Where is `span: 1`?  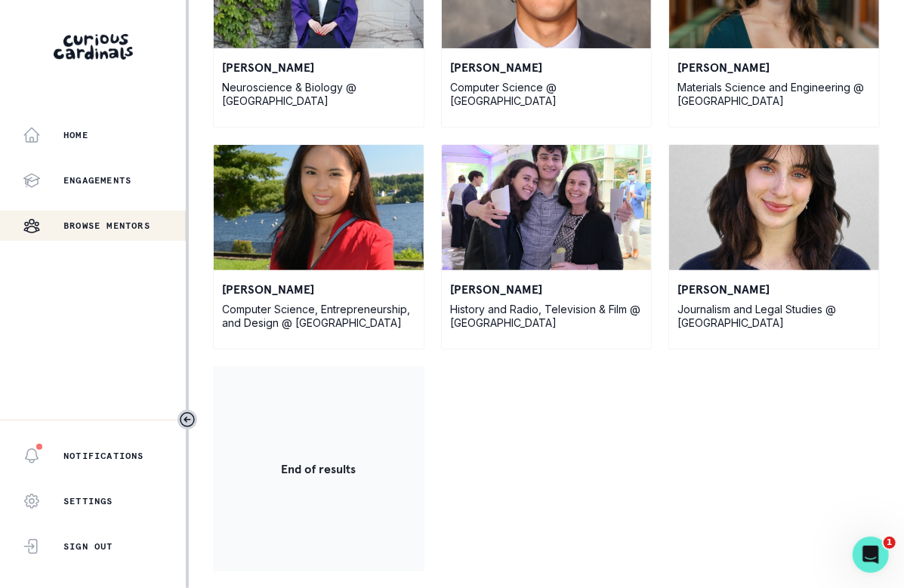 span: 1 is located at coordinates (889, 543).